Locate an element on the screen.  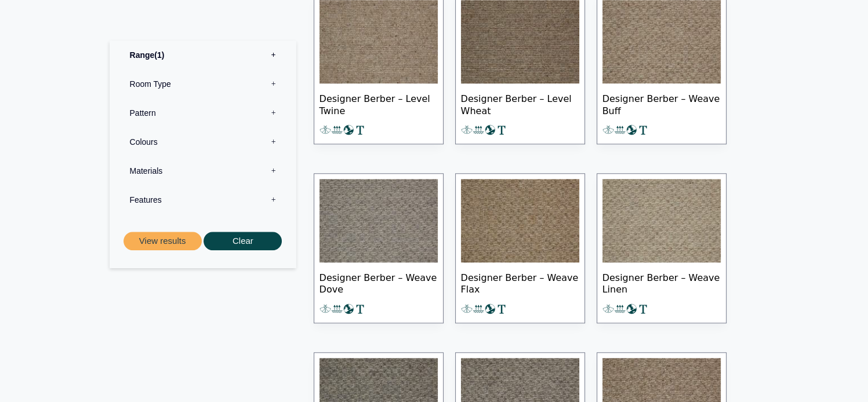
label: Materials is located at coordinates (203, 171).